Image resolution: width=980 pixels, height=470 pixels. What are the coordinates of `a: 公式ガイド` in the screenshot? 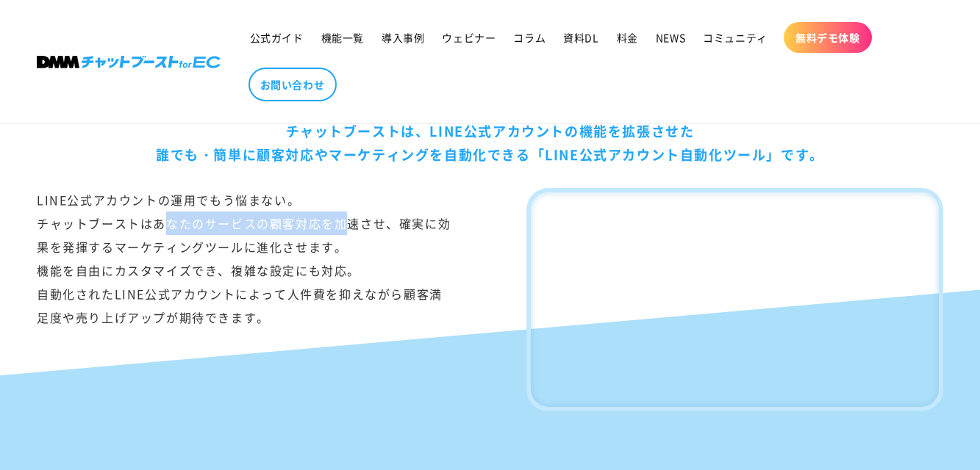 It's located at (276, 37).